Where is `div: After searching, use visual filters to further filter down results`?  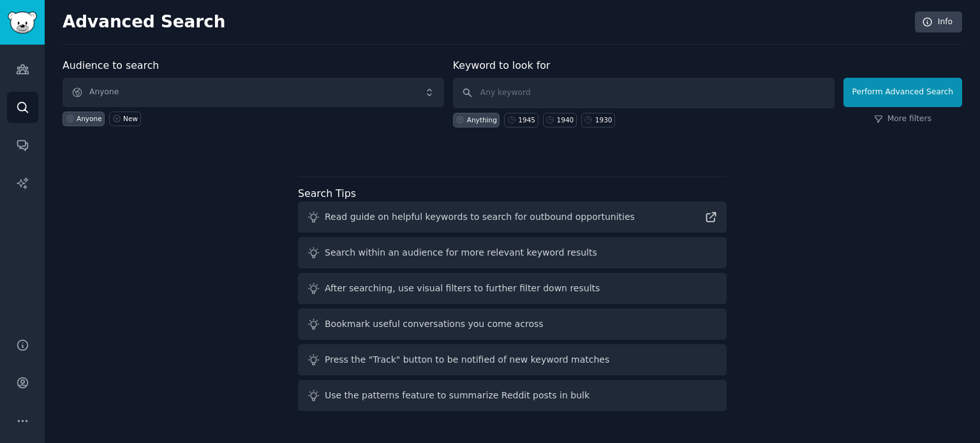 div: After searching, use visual filters to further filter down results is located at coordinates (462, 288).